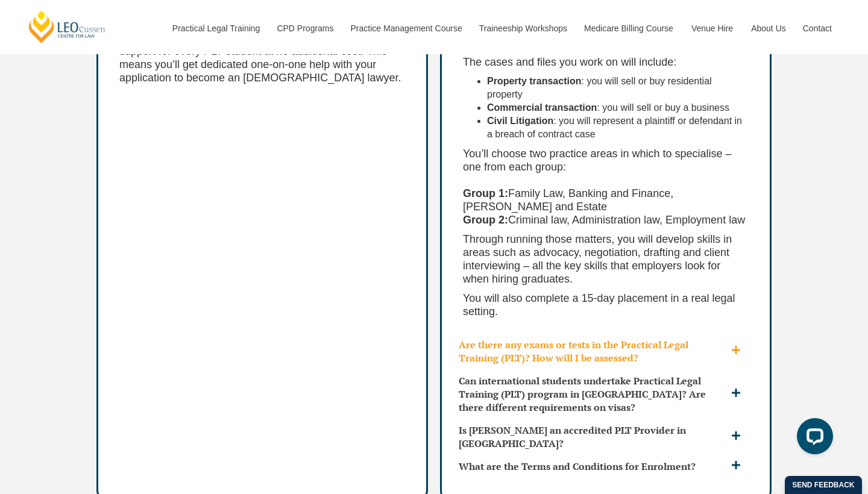 The width and height of the screenshot is (868, 494). Describe the element at coordinates (606, 187) in the screenshot. I see `p: You’ll choose two practice areas in which to specialise – one from each group: Family Law, Bankin...` at that location.